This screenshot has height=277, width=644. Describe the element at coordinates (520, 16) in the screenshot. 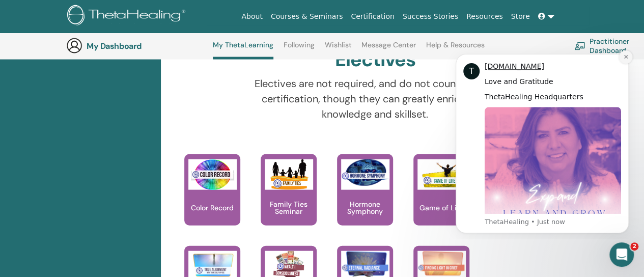

I see `a: Store` at that location.